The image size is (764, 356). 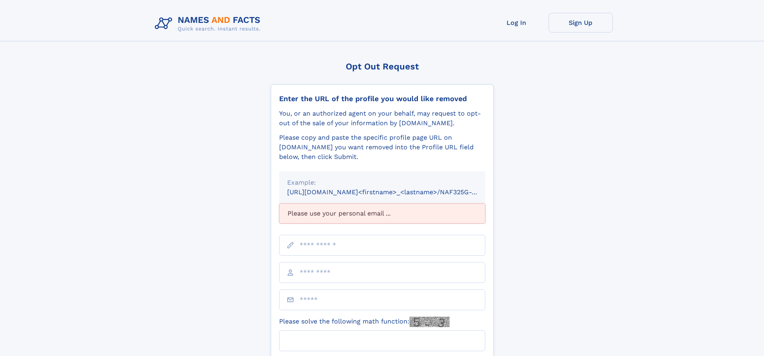 I want to click on img: Logo Names and Facts, so click(x=209, y=24).